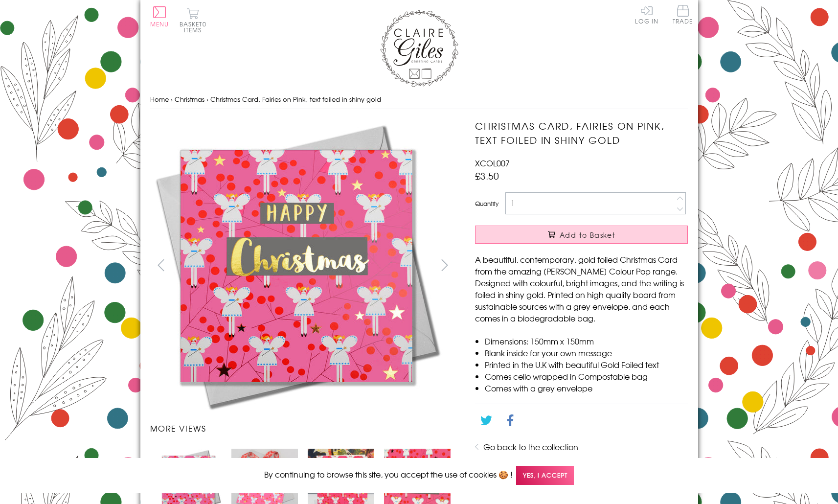  Describe the element at coordinates (487, 203) in the screenshot. I see `label: Quantity` at that location.